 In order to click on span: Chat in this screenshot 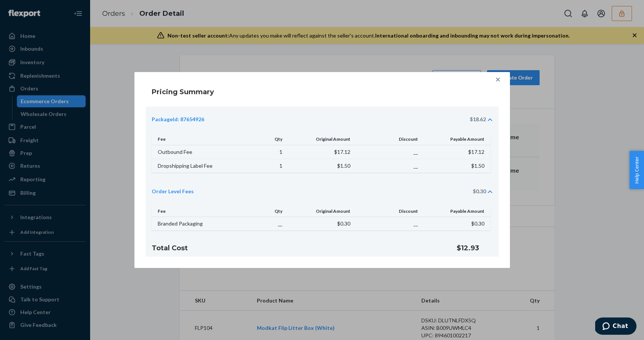, I will do `click(25, 9)`.